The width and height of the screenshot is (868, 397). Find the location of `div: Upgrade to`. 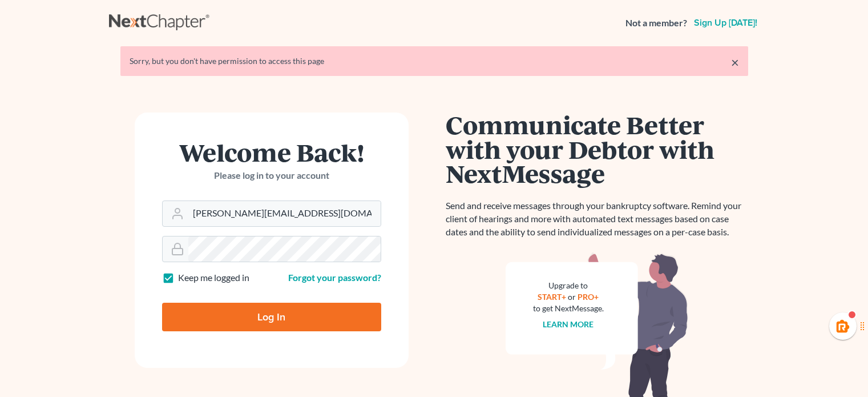

div: Upgrade to is located at coordinates (568, 286).